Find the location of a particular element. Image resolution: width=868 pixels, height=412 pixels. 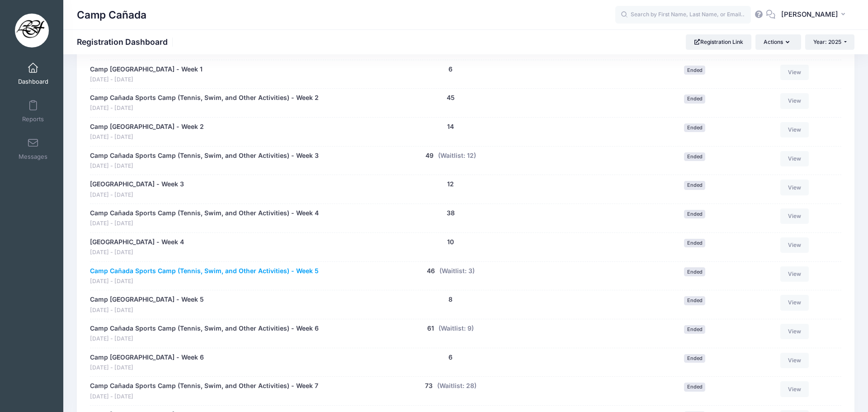

button: 49 is located at coordinates (429, 156).